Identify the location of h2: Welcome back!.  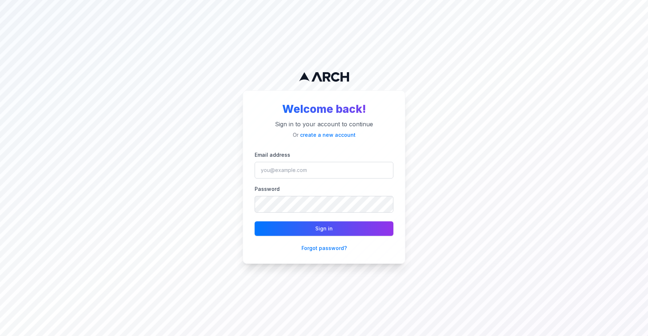
(324, 109).